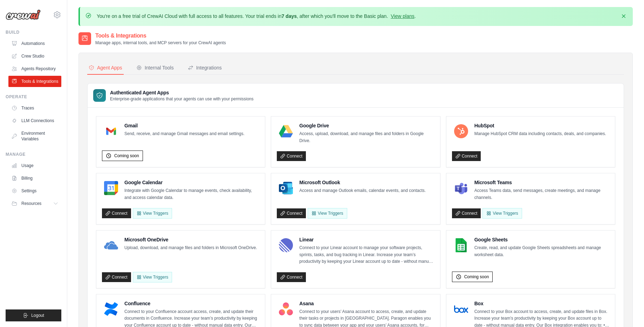  Describe the element at coordinates (363, 182) in the screenshot. I see `h4: Microsoft Outlook` at that location.